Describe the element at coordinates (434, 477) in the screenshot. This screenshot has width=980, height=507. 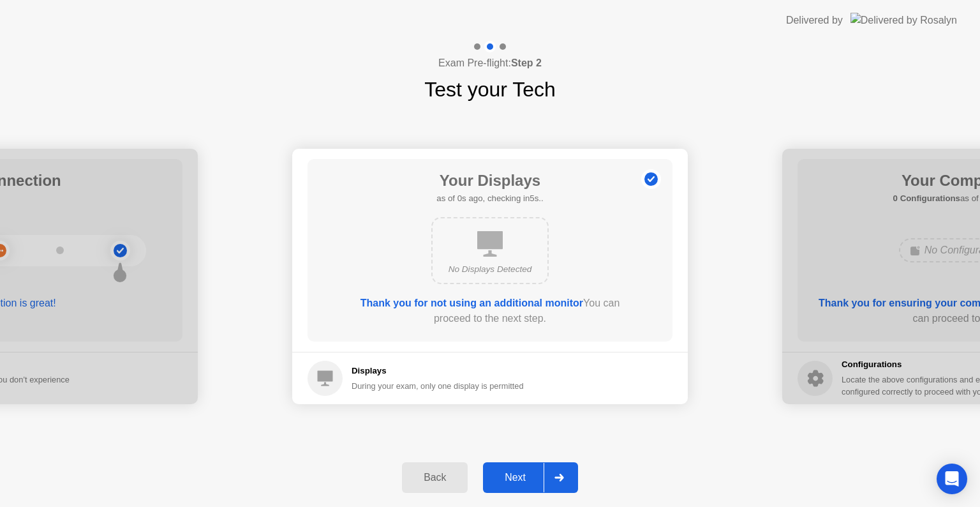
I see `button: Back` at that location.